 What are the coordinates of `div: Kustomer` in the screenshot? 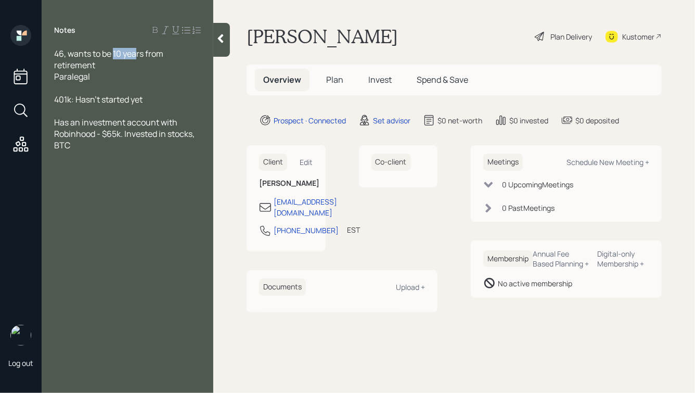 It's located at (638, 36).